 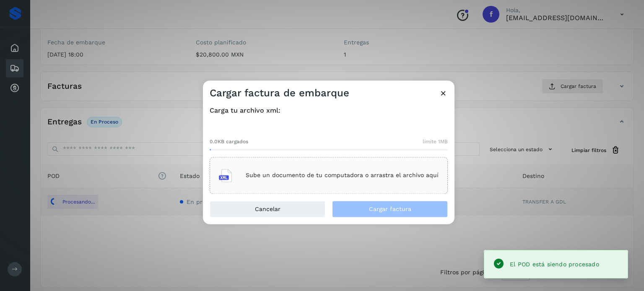 What do you see at coordinates (267, 209) in the screenshot?
I see `span: Cancelar` at bounding box center [267, 209].